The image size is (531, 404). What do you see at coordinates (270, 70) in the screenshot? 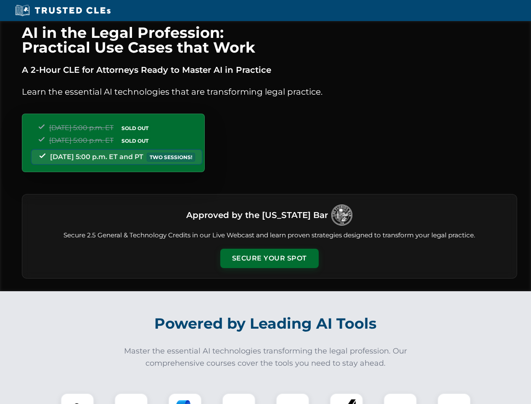
I see `p: A 2-Hour CLE for Attorneys Ready to Master AI in Practice` at bounding box center [270, 70].